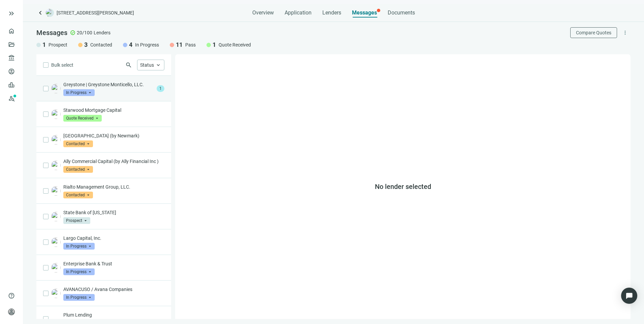 This screenshot has width=644, height=324. I want to click on span: 3, so click(86, 45).